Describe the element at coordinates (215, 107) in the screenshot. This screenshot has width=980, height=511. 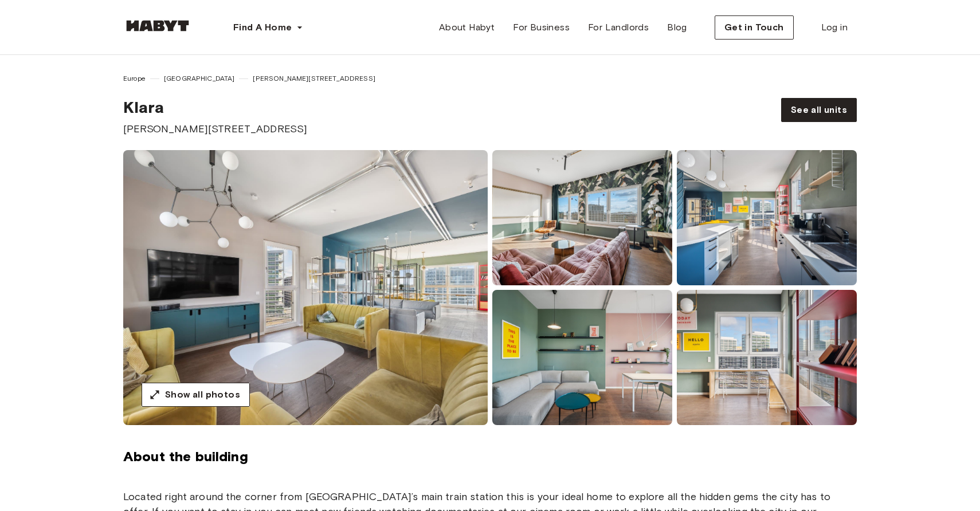
I see `span: Klara` at that location.